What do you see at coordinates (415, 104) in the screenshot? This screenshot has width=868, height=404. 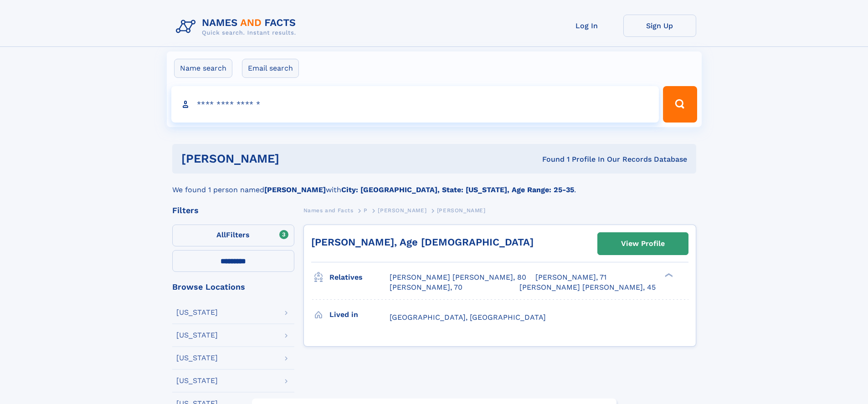 I see `input: search input` at bounding box center [415, 104].